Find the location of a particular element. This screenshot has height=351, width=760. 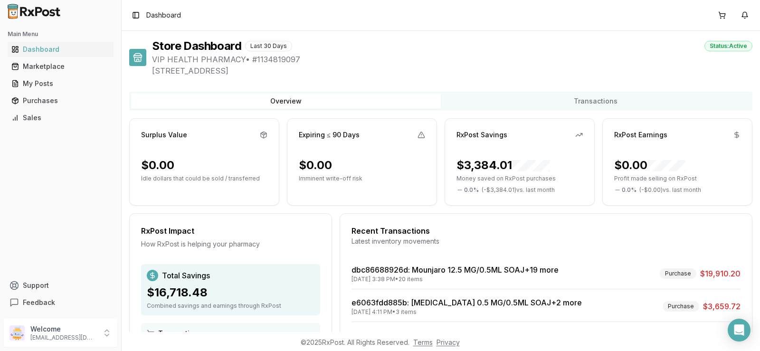

p: Idle dollars that could be sold / transferred is located at coordinates (204, 179).